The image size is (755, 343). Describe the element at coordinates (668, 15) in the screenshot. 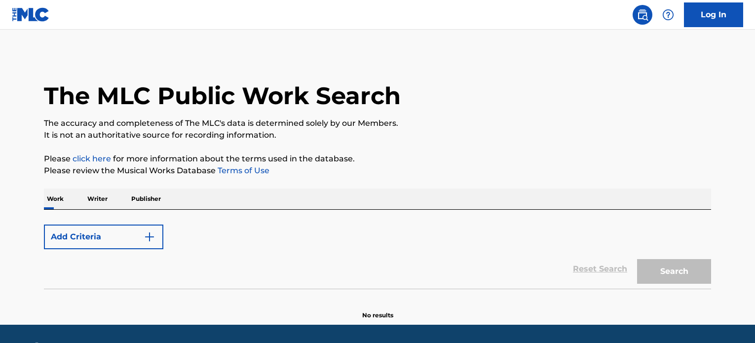

I see `div: Help` at that location.